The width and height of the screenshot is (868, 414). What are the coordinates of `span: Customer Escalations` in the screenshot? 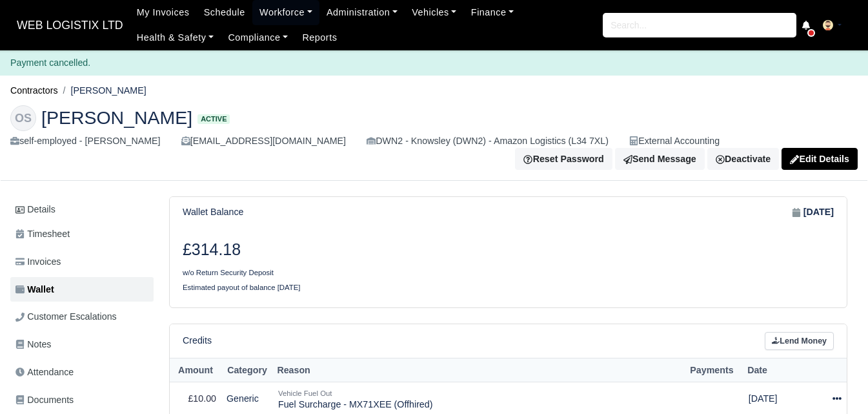 It's located at (66, 316).